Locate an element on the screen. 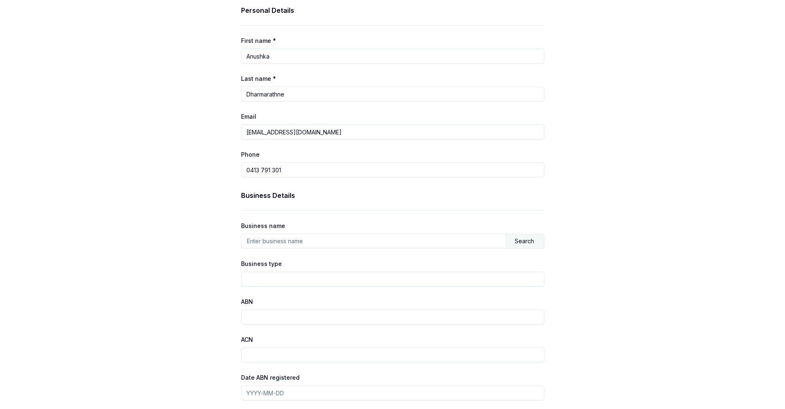 Image resolution: width=785 pixels, height=409 pixels. label: Email is located at coordinates (249, 116).